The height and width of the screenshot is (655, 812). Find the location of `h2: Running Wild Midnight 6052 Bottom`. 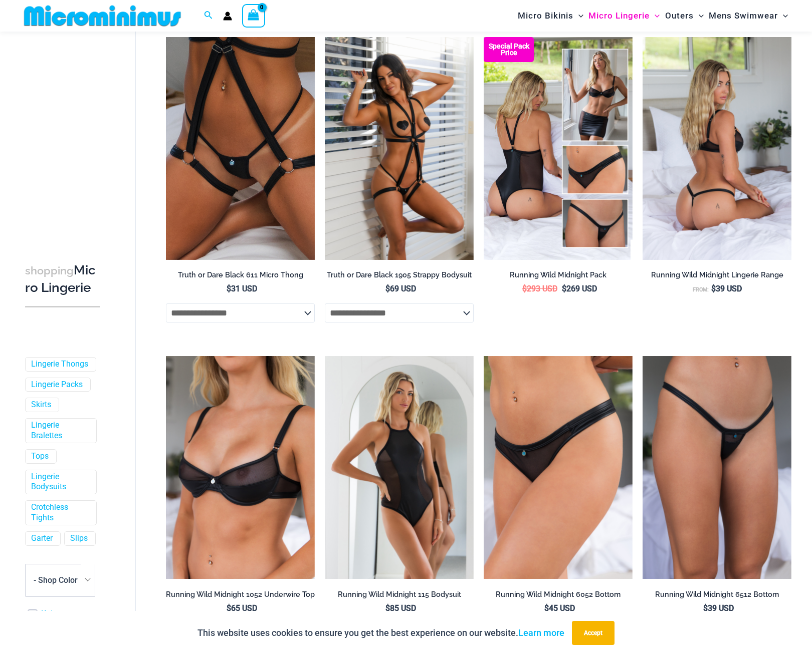

h2: Running Wild Midnight 6052 Bottom is located at coordinates (558, 595).